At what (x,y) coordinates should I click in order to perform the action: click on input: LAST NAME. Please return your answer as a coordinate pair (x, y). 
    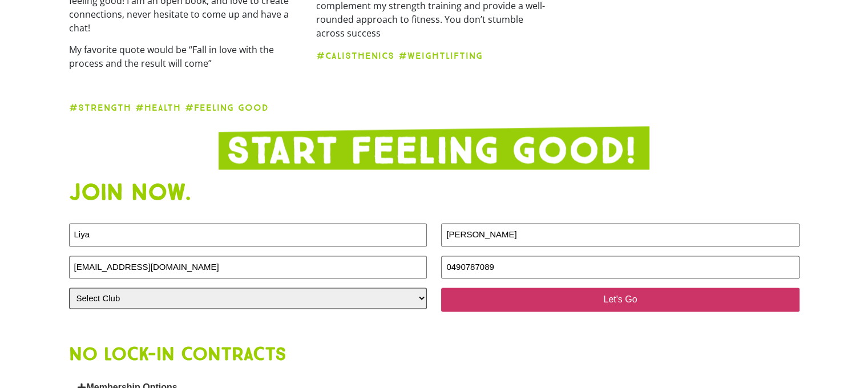
    Looking at the image, I should click on (620, 234).